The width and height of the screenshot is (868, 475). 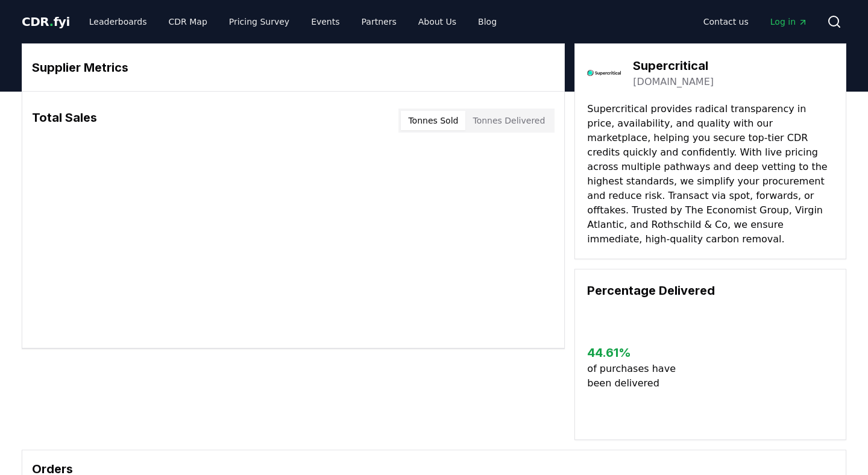 What do you see at coordinates (293, 67) in the screenshot?
I see `h3: Supplier Metrics` at bounding box center [293, 67].